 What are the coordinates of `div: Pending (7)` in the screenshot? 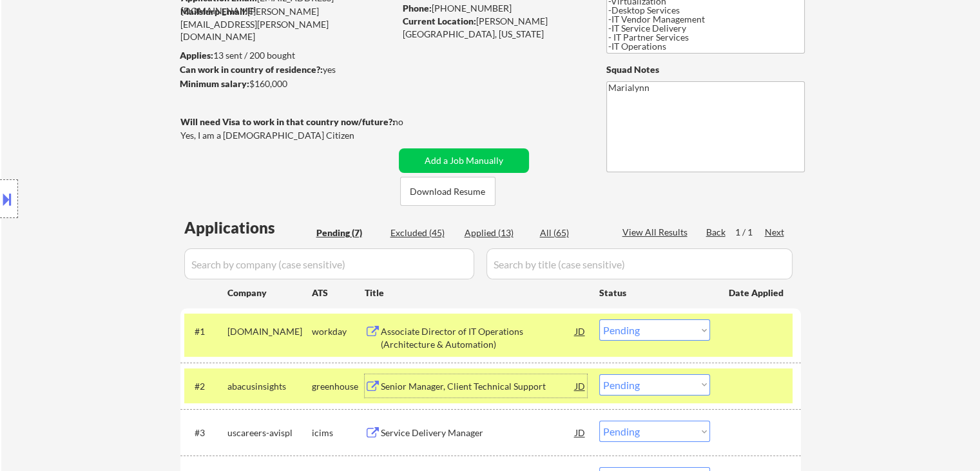 It's located at (349, 232).